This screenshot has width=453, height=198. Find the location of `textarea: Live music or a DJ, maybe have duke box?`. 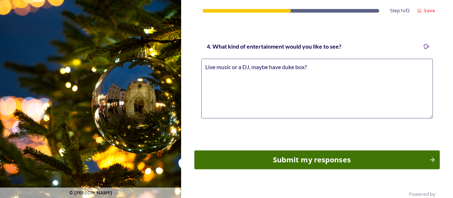

textarea: Live music or a DJ, maybe have duke box? is located at coordinates (317, 89).